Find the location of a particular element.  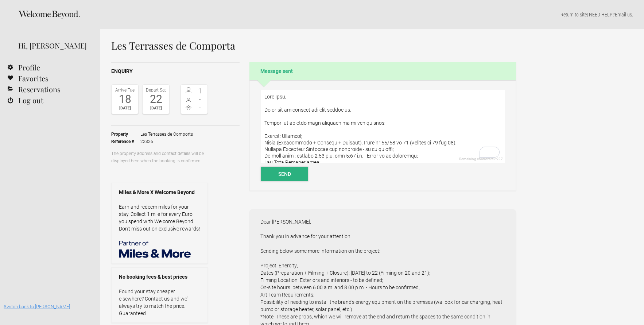

button: Send is located at coordinates (284, 174).